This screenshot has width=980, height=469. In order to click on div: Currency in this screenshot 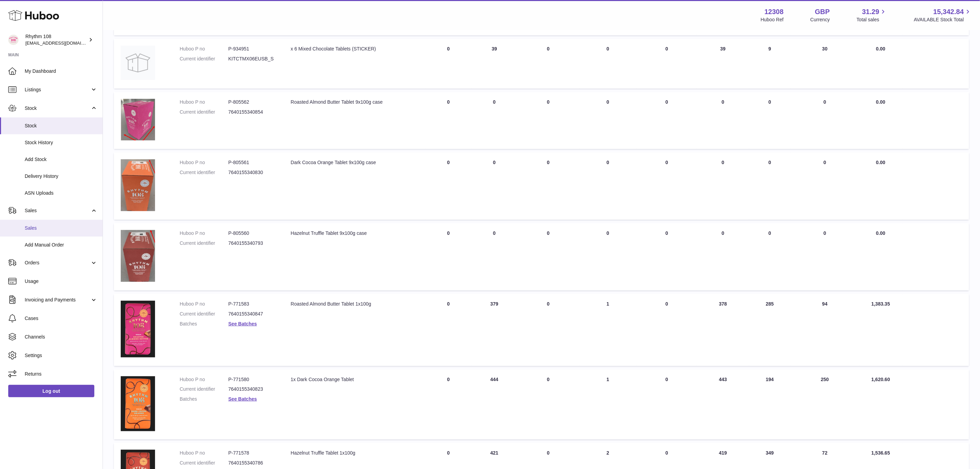, I will do `click(820, 20)`.